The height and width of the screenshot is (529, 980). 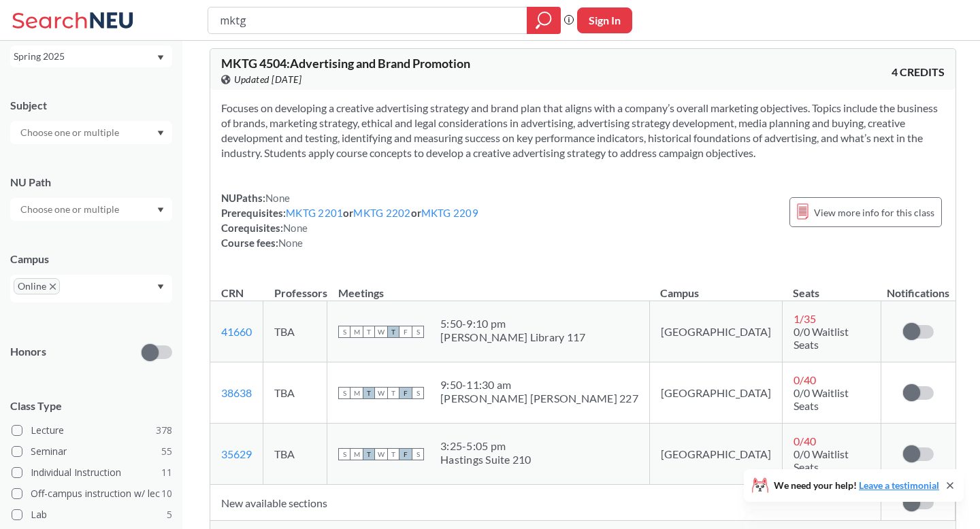 I want to click on th: Campus, so click(x=715, y=286).